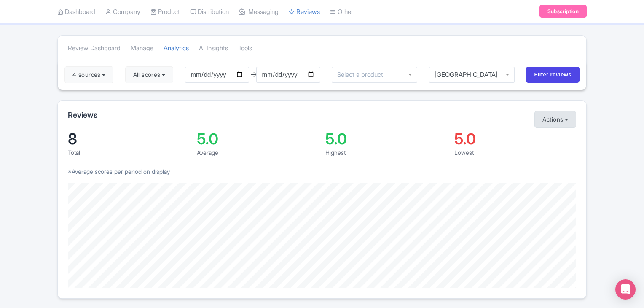  What do you see at coordinates (129, 153) in the screenshot?
I see `div: Total` at bounding box center [129, 153].